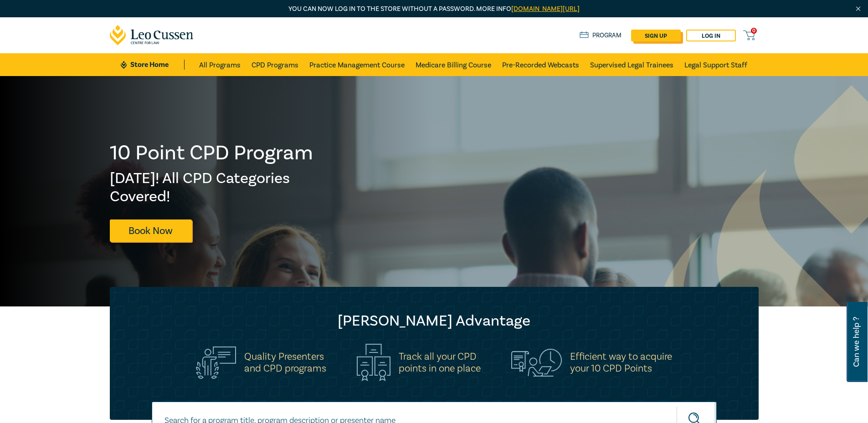 This screenshot has width=868, height=423. Describe the element at coordinates (600, 36) in the screenshot. I see `a: Program` at that location.